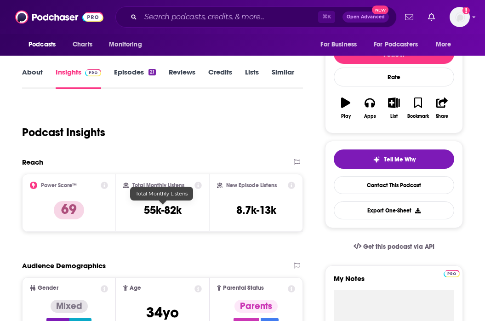 The height and width of the screenshot is (321, 485). Describe the element at coordinates (82, 45) in the screenshot. I see `a: Charts` at that location.